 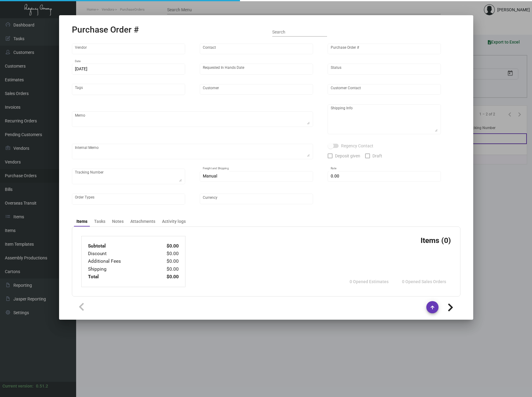 What do you see at coordinates (120, 277) in the screenshot?
I see `td: Total` at bounding box center [120, 277].